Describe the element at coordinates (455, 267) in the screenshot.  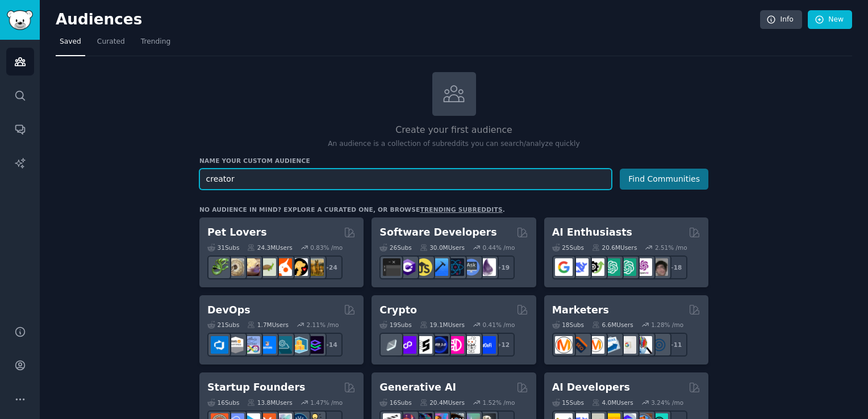
I see `img: reactnative` at that location.